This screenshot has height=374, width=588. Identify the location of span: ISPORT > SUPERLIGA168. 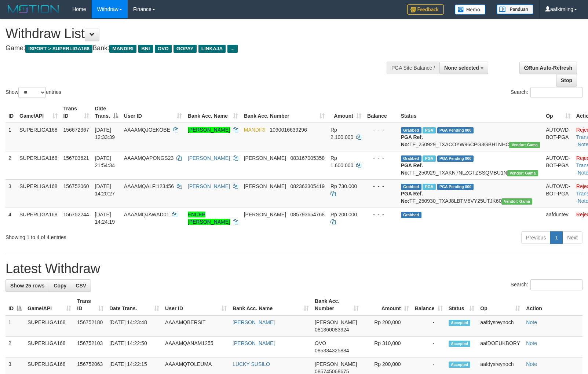
(58, 49).